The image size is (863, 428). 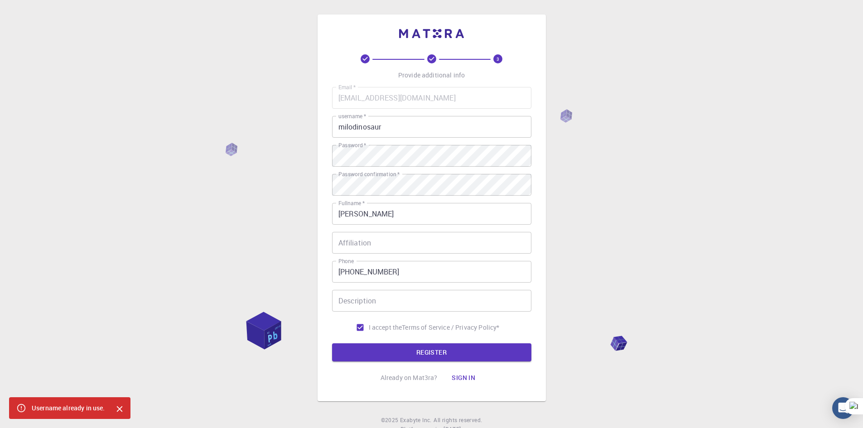 What do you see at coordinates (463, 378) in the screenshot?
I see `a: Sign in` at bounding box center [463, 378].